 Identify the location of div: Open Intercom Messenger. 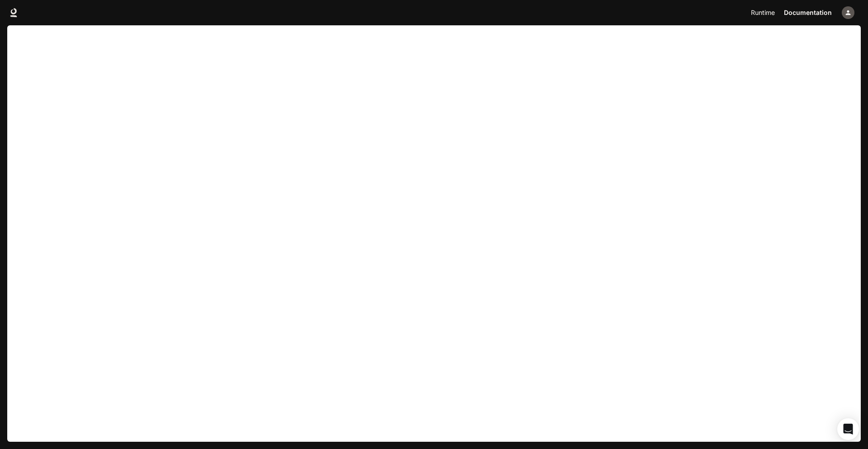
(848, 429).